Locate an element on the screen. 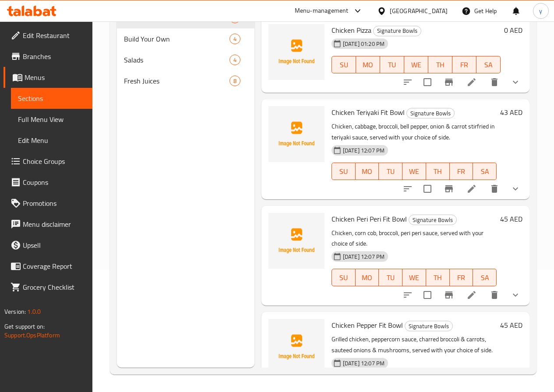  a: Choice Groups is located at coordinates (48, 161).